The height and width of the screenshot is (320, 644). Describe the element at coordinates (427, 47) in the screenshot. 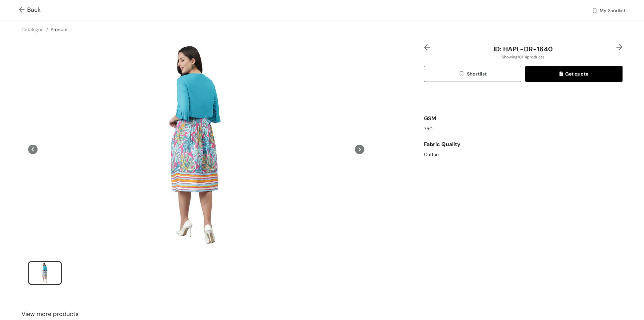

I see `img: left` at that location.